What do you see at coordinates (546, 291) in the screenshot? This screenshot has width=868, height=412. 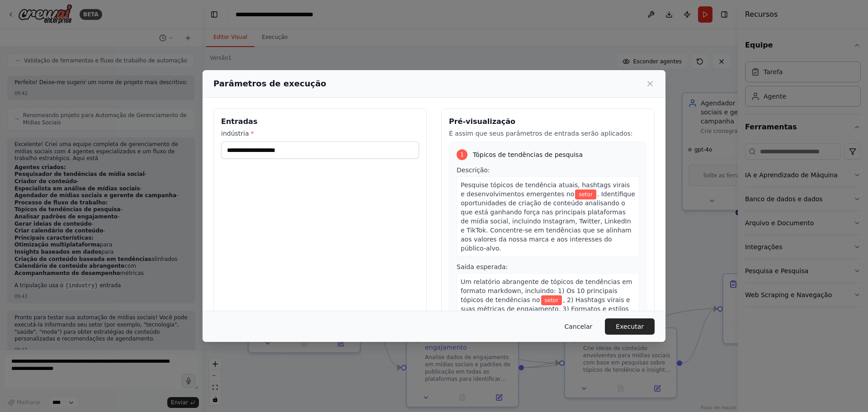 I see `font: Um relatório abrangente de tópicos de tendências em formato markdown, incluindo: 1) Os 10 princip...` at bounding box center [546, 291].